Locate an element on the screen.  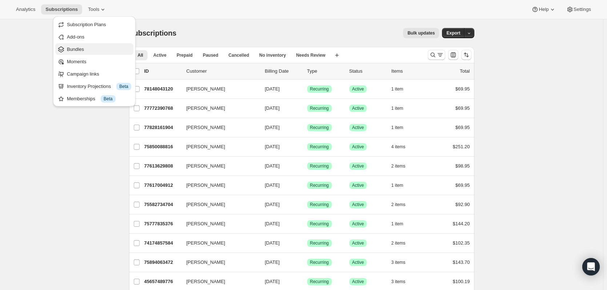
button: Tools is located at coordinates (97, 9).